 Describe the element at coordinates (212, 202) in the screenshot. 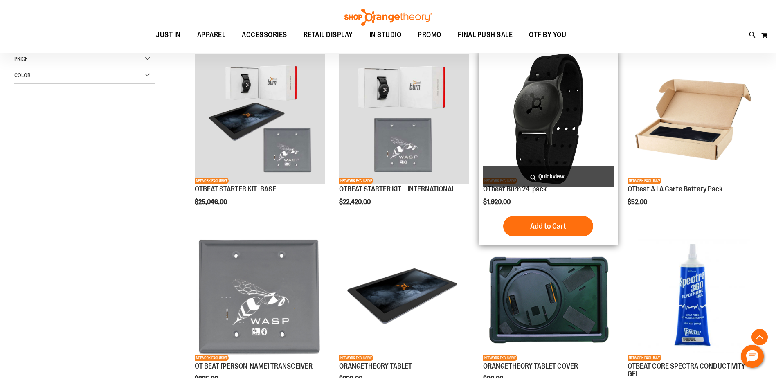

I see `span: $25,046.00` at that location.